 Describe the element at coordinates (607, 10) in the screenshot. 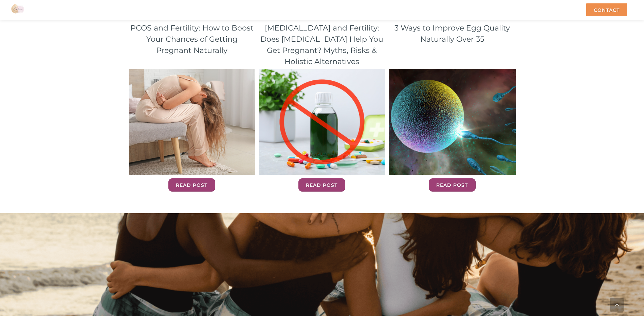

I see `div: Contact` at that location.